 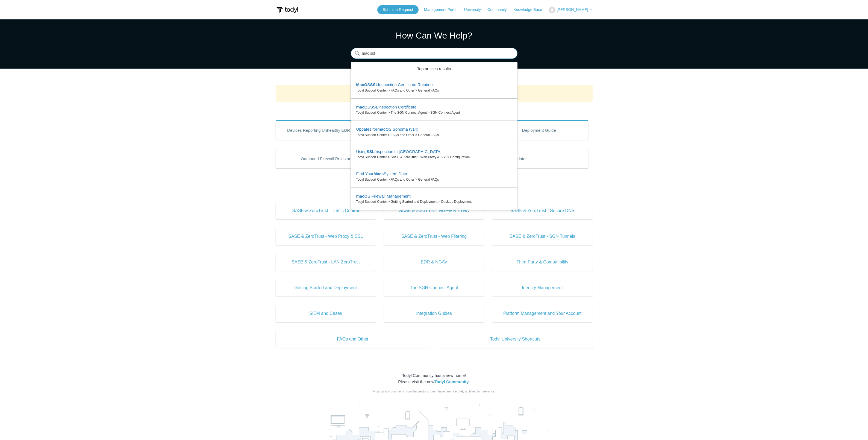 I want to click on a: SASE & ZeroTrust - SGN Tunnels, so click(x=542, y=236).